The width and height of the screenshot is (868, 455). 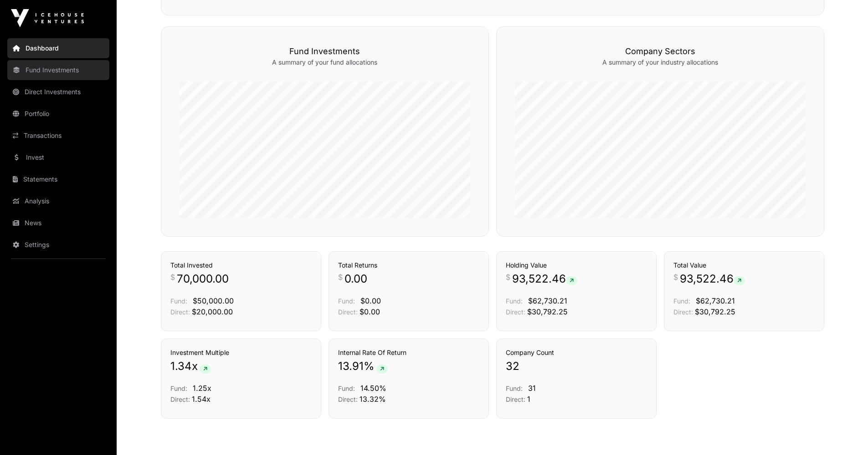 What do you see at coordinates (241, 265) in the screenshot?
I see `h3: Total Invested` at bounding box center [241, 265].